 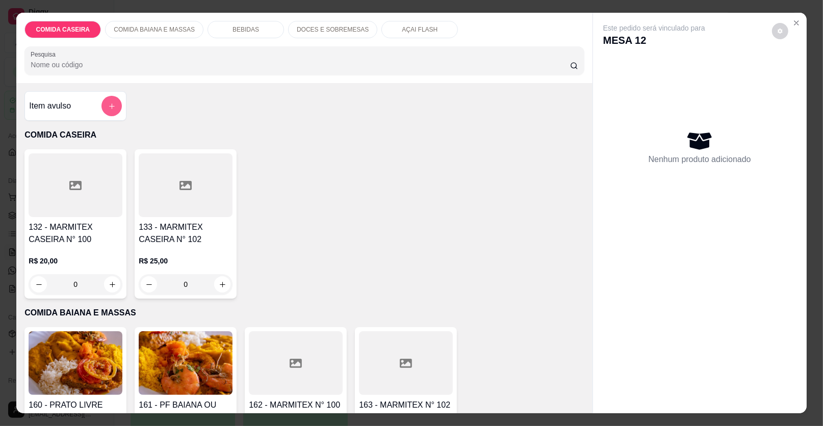 I want to click on p: AÇAI FLASH, so click(x=420, y=30).